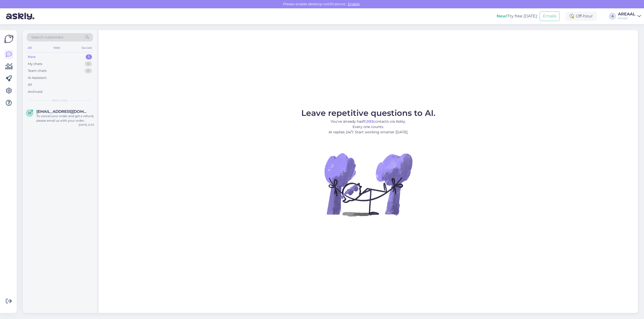  What do you see at coordinates (627, 14) in the screenshot?
I see `div: AREAAL` at bounding box center [627, 14].